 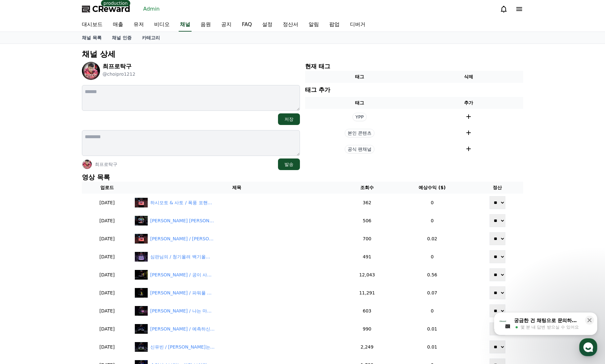 What do you see at coordinates (183, 329) in the screenshot?
I see `div: 임종훈 / 예측하신 분?? #탁구 #tabletennis #国球乒乓 #pingpong #sports` at bounding box center [183, 329].